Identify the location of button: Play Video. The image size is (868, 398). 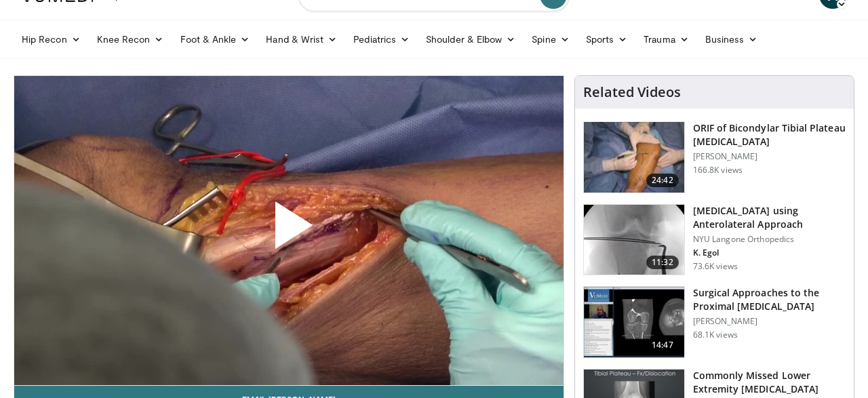
(289, 230).